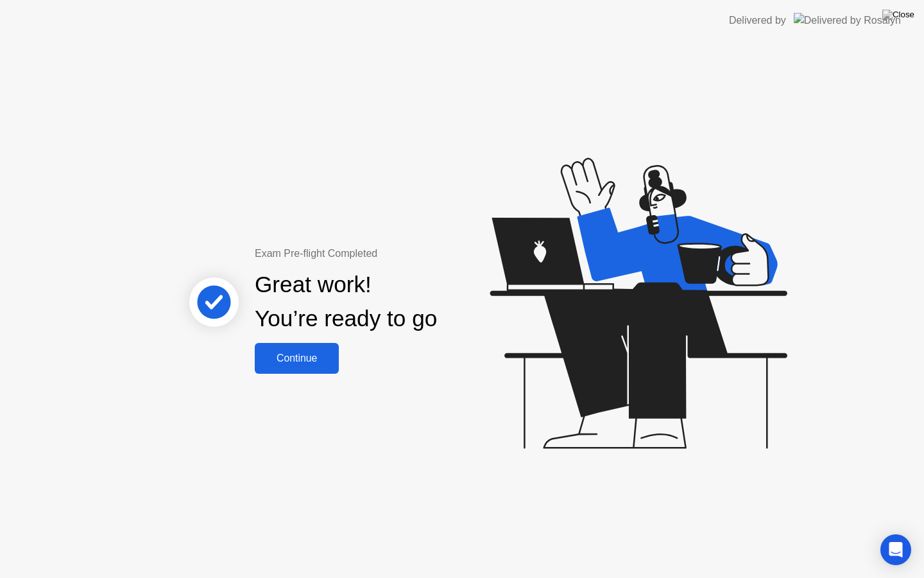  Describe the element at coordinates (346, 302) in the screenshot. I see `div: Great work! You’re ready to go` at that location.